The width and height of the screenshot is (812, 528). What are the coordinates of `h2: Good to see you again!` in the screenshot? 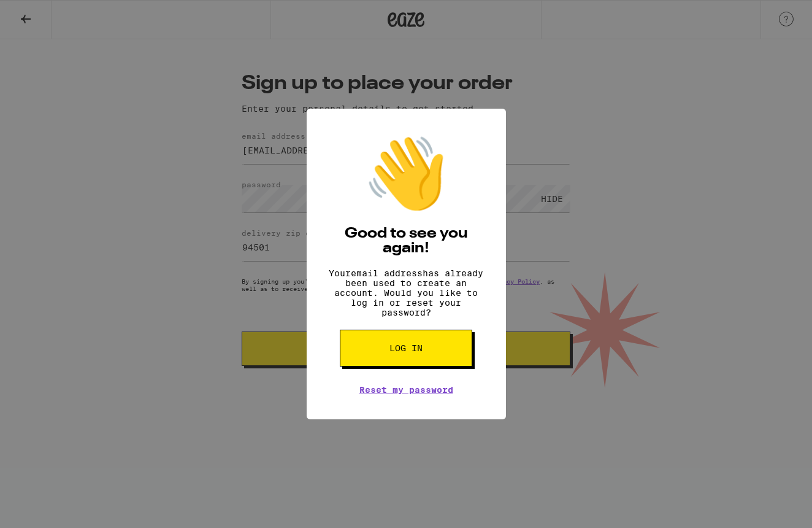 It's located at (406, 241).